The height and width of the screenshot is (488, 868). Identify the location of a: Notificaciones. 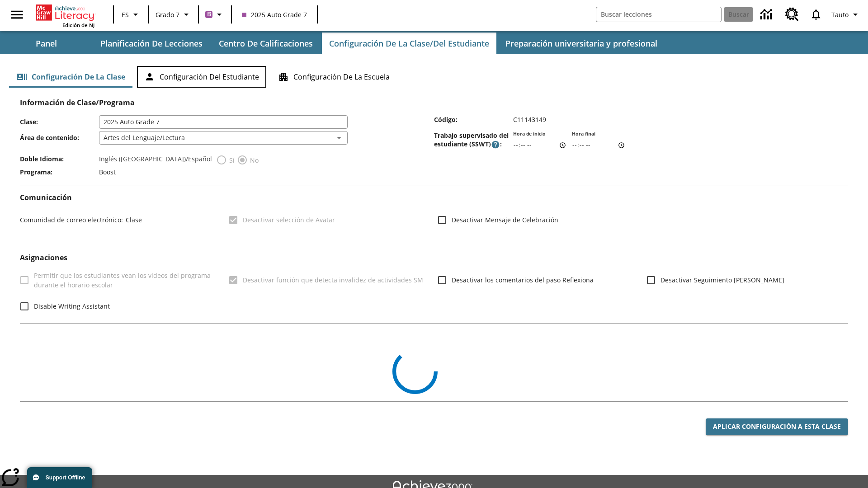
(816, 15).